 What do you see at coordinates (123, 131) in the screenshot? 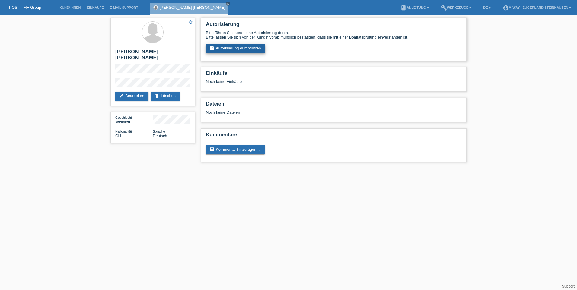
I see `span: Nationalität` at bounding box center [123, 131].